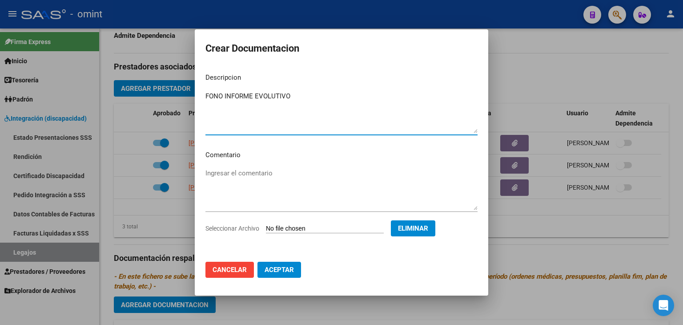 This screenshot has width=683, height=325. I want to click on p: Comentario, so click(342, 155).